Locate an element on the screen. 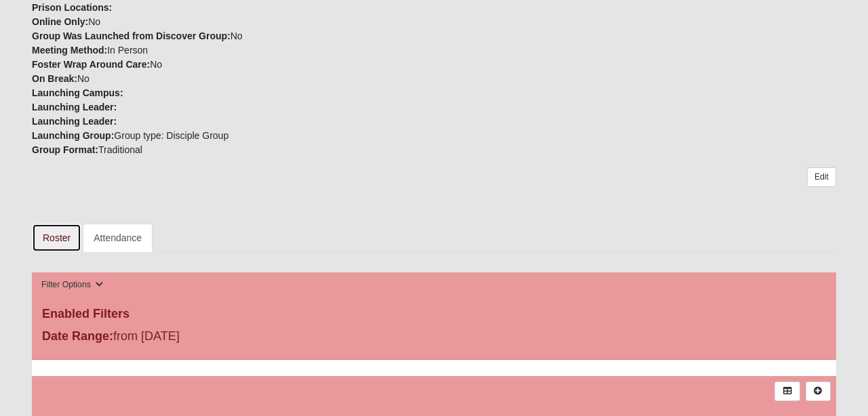 The height and width of the screenshot is (416, 868). button: Filter Options is located at coordinates (72, 285).